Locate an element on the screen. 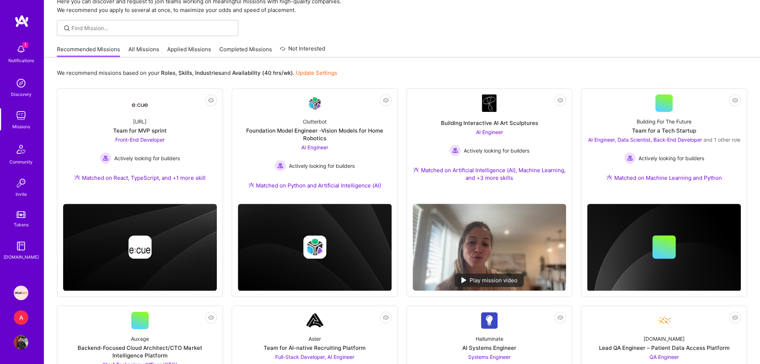 The image size is (760, 364). a: Speakeasy: Software Engineer to help Customers write custom functions is located at coordinates (21, 292).